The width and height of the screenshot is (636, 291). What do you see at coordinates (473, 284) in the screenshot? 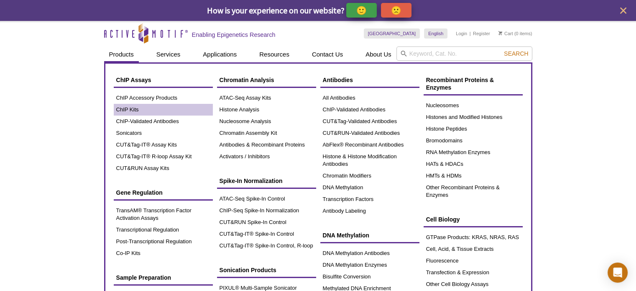
I see `a: Other Cell Biology Assays` at bounding box center [473, 284].